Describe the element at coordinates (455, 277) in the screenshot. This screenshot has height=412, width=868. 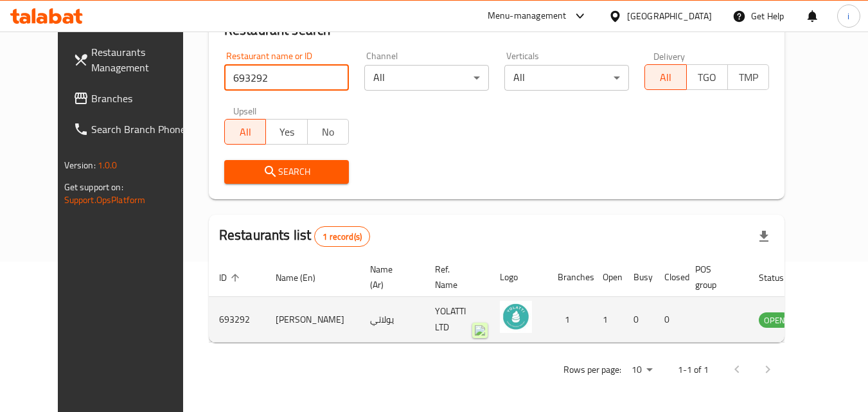
I see `span: Ref. Name` at that location.